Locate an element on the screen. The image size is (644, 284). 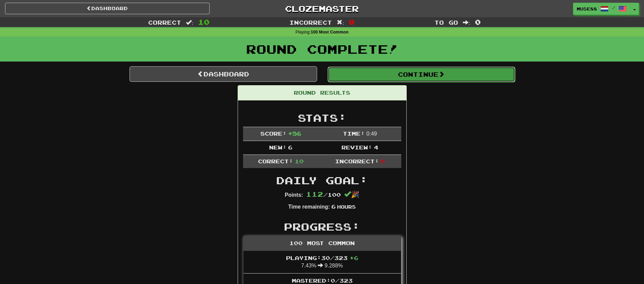
span: Mastered: 0 / 323 is located at coordinates (322, 280).